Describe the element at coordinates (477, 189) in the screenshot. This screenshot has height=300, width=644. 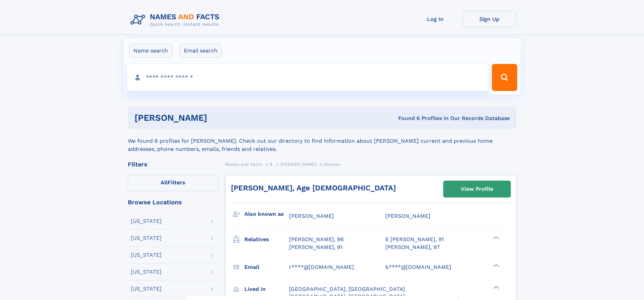
I see `div: View Profile` at that location.